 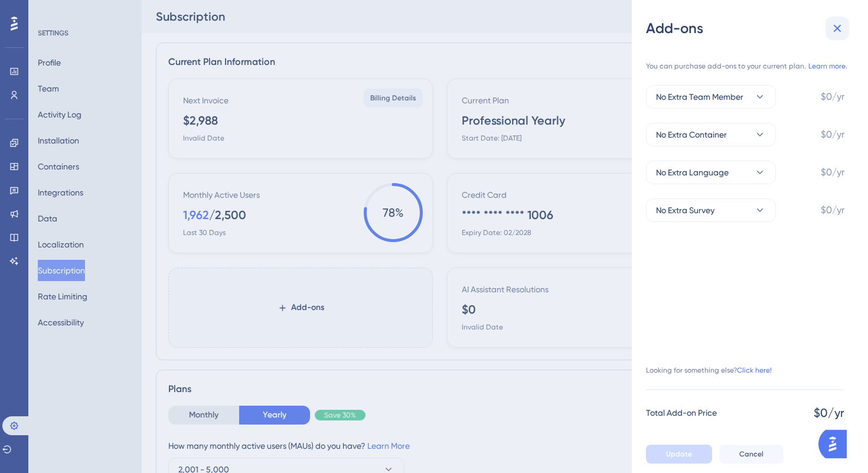 What do you see at coordinates (750, 29) in the screenshot?
I see `div: Add-ons` at bounding box center [750, 29].